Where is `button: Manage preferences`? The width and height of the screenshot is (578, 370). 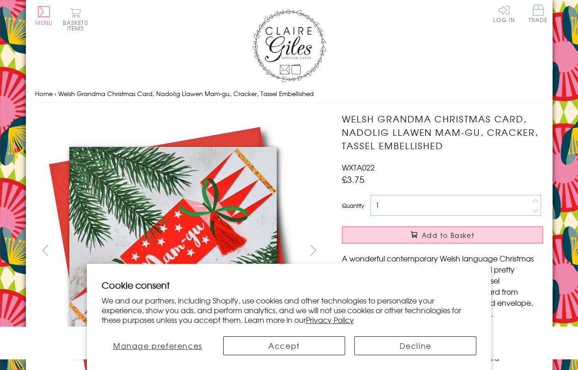
button: Manage preferences is located at coordinates (157, 345).